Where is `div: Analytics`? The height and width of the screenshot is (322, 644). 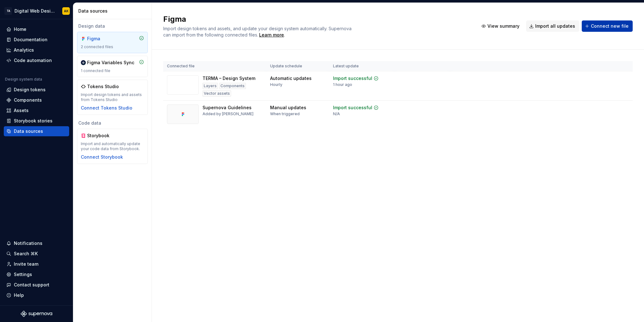
div: Analytics is located at coordinates (24, 50).